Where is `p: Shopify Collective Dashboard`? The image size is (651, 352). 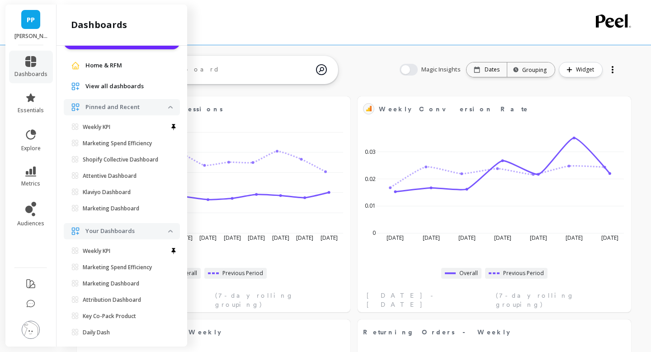
p: Shopify Collective Dashboard is located at coordinates (120, 160).